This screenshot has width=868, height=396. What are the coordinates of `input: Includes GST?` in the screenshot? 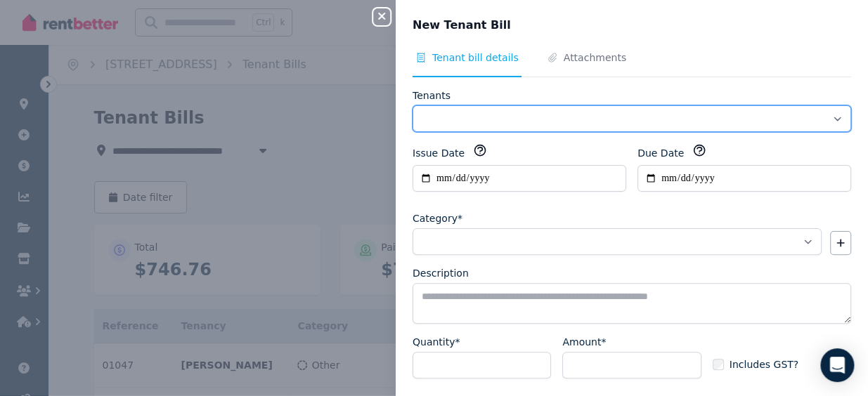 It's located at (719, 365).